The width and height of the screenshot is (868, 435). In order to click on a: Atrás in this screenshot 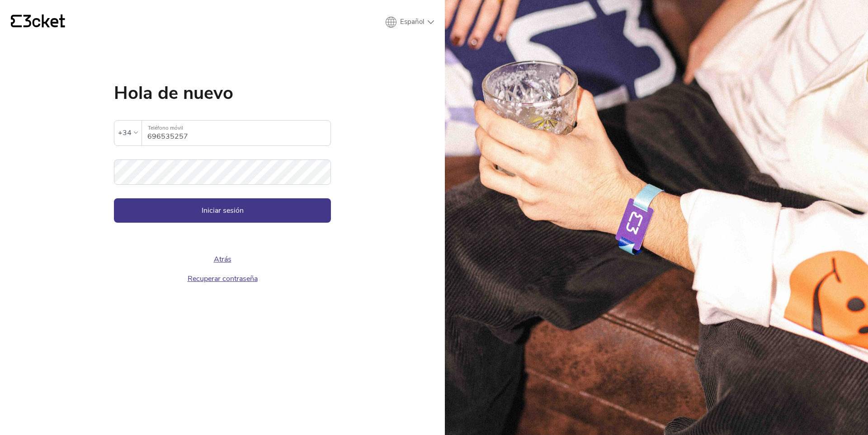, I will do `click(222, 259)`.